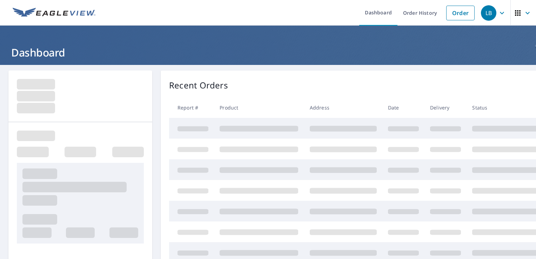  Describe the element at coordinates (191, 107) in the screenshot. I see `th: Report #` at that location.